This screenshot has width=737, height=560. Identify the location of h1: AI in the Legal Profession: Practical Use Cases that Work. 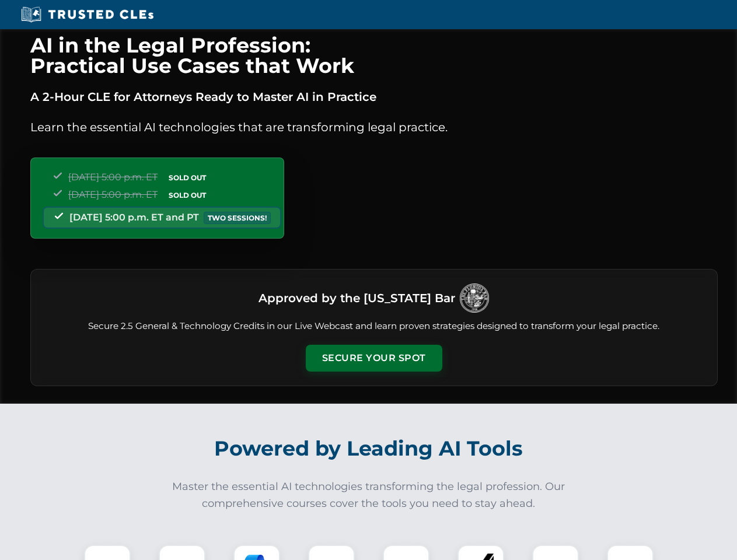
(374, 56).